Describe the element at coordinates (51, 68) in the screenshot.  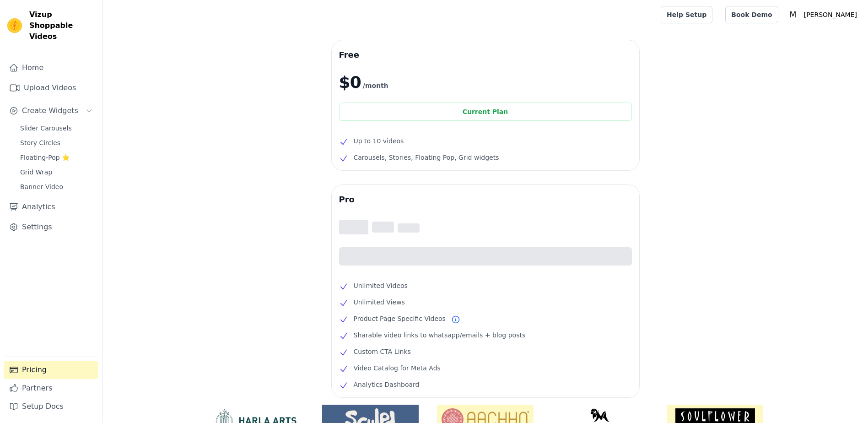
I see `a: Home` at that location.